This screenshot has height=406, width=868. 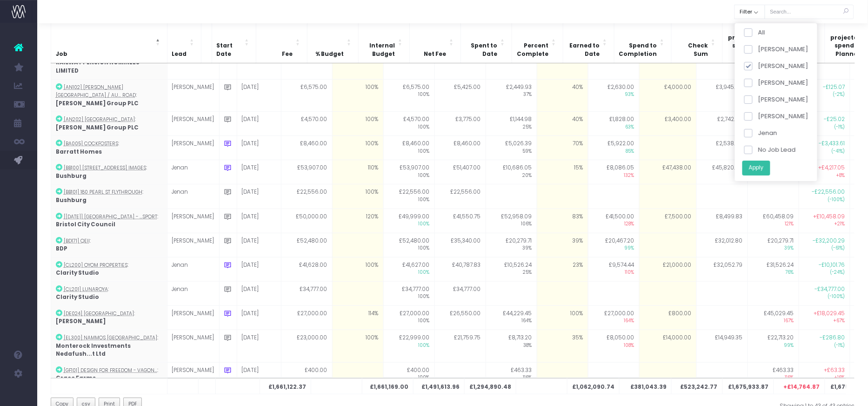 I want to click on strong: Clarity Studio, so click(x=77, y=297).